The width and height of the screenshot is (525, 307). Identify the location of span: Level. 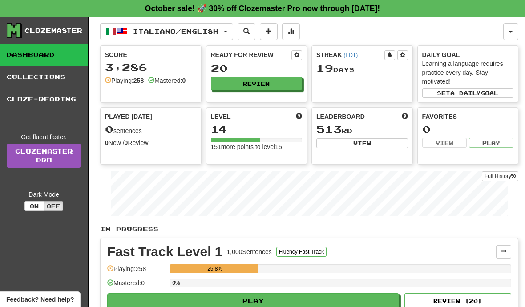
(221, 117).